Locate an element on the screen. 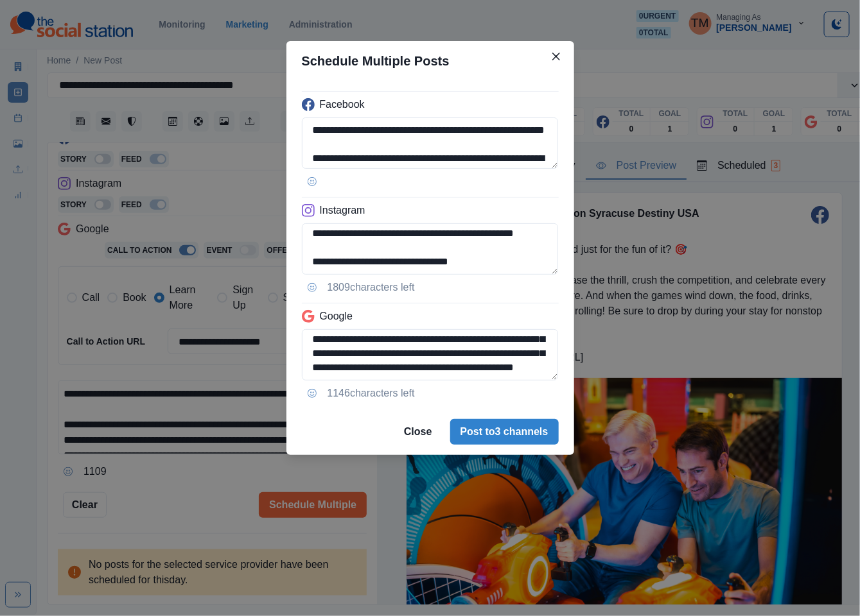  p: Facebook is located at coordinates (342, 105).